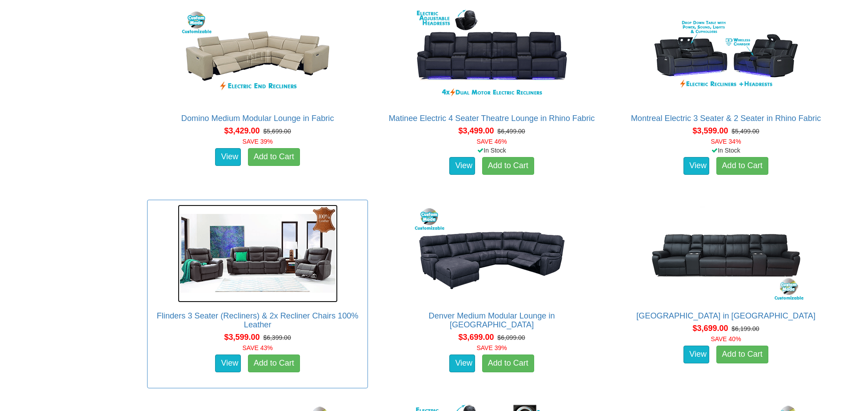 Image resolution: width=843 pixels, height=411 pixels. I want to click on img: Montreal Electric 3 Seater & 2 Seater in Rhino Fabric, so click(727, 56).